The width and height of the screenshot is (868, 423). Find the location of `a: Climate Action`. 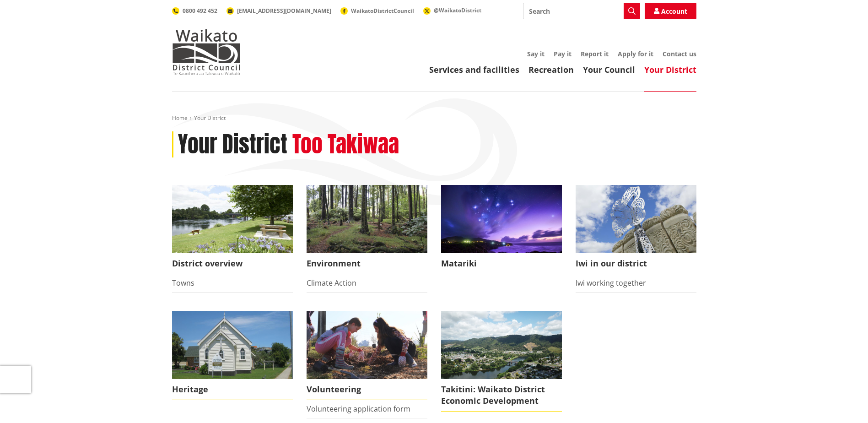

a: Climate Action is located at coordinates (331, 283).